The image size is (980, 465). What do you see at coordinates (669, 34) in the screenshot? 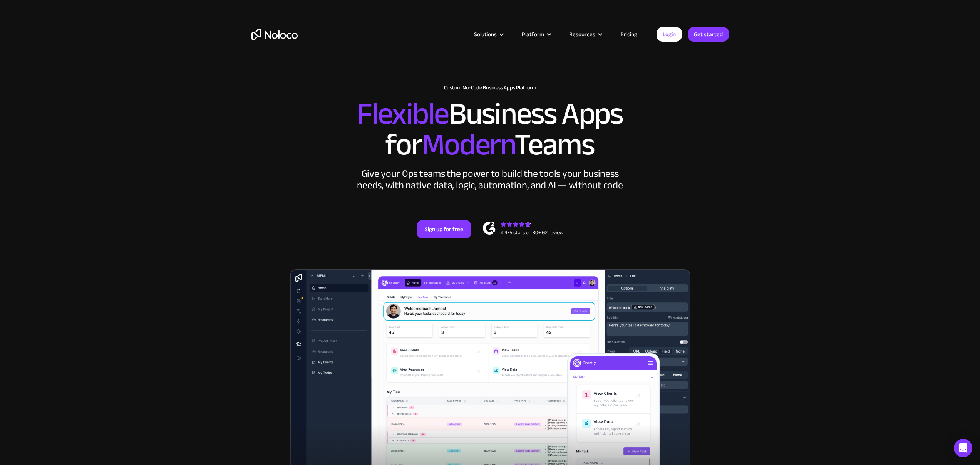
I see `a: Login` at bounding box center [669, 34].